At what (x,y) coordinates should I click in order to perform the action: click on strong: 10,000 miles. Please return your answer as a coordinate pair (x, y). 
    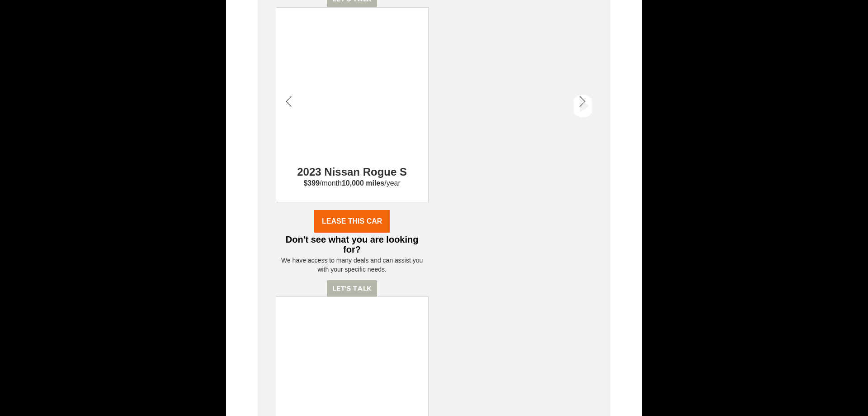
    Looking at the image, I should click on (363, 183).